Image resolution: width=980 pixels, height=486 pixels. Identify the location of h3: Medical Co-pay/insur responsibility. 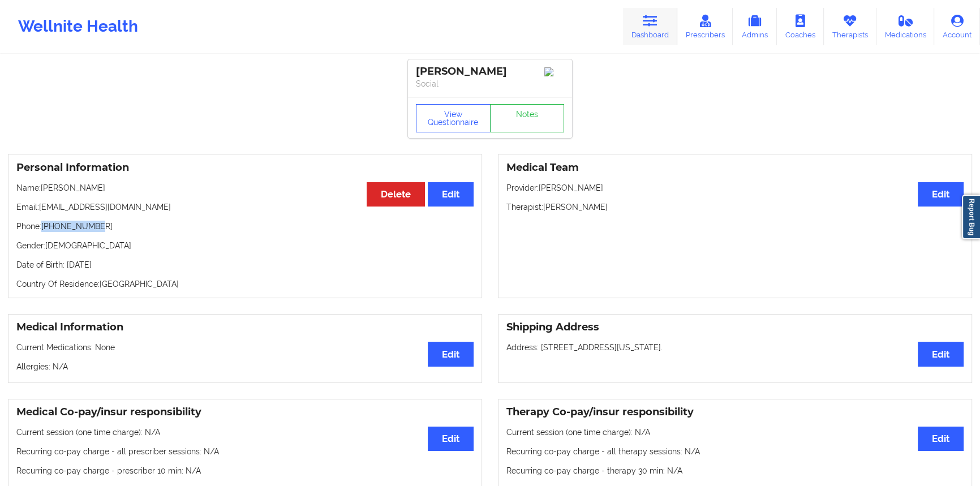
(245, 412).